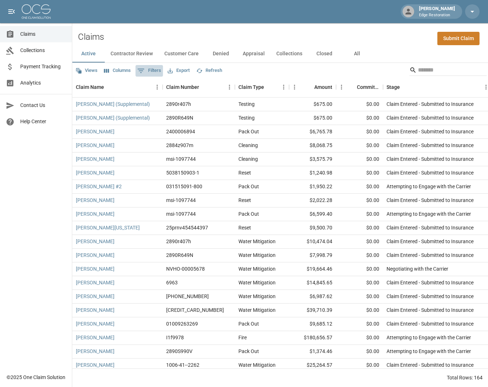 This screenshot has height=387, width=488. I want to click on div: $9,685.12, so click(313, 324).